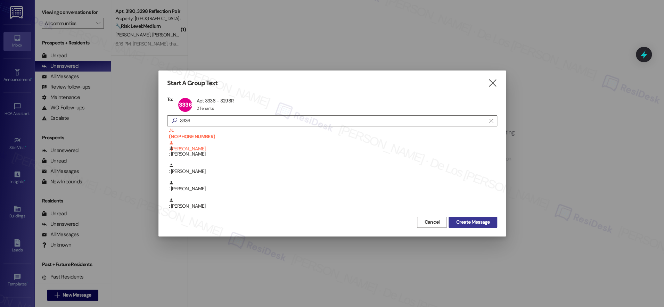 Image resolution: width=664 pixels, height=307 pixels. I want to click on button: Cancel, so click(432, 222).